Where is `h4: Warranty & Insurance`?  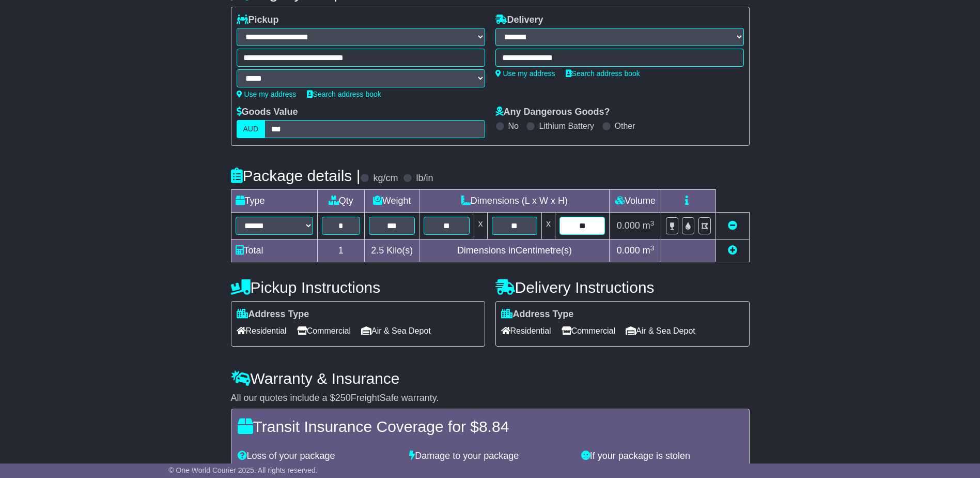 h4: Warranty & Insurance is located at coordinates (490, 378).